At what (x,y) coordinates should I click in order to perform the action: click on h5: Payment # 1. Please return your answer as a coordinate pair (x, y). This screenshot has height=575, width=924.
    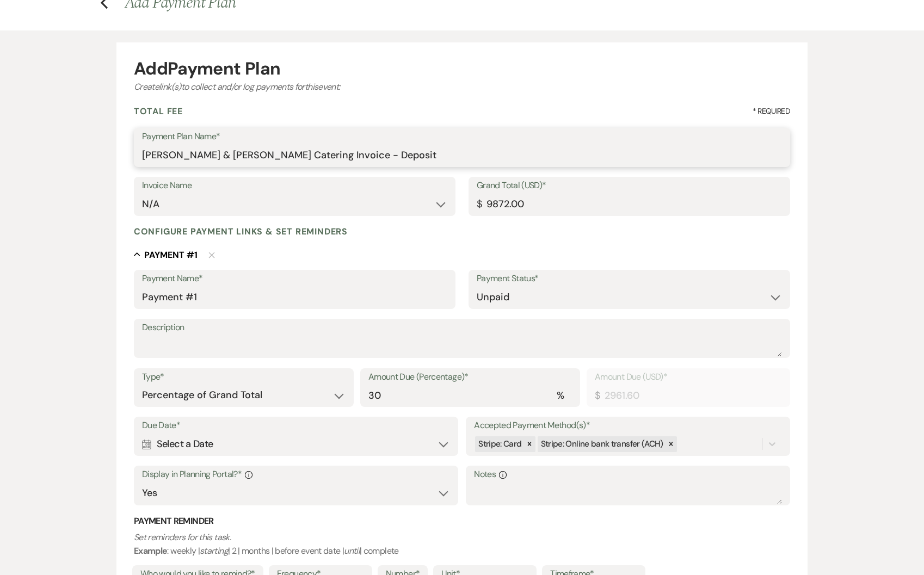
    Looking at the image, I should click on (171, 255).